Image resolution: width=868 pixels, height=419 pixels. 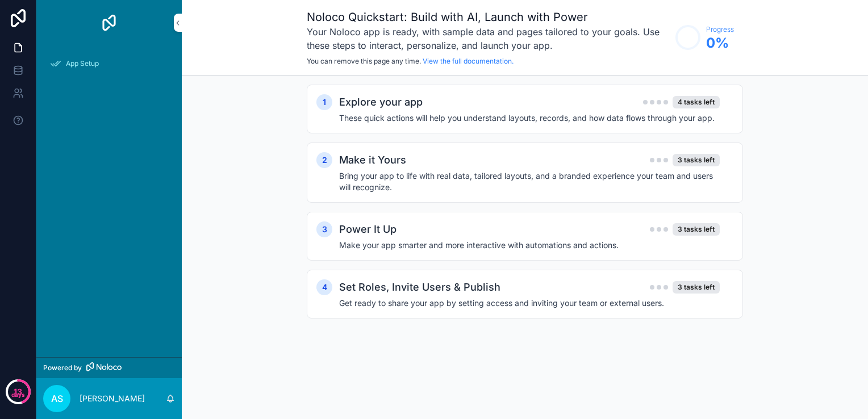 What do you see at coordinates (720, 43) in the screenshot?
I see `span: 0 %` at bounding box center [720, 43].